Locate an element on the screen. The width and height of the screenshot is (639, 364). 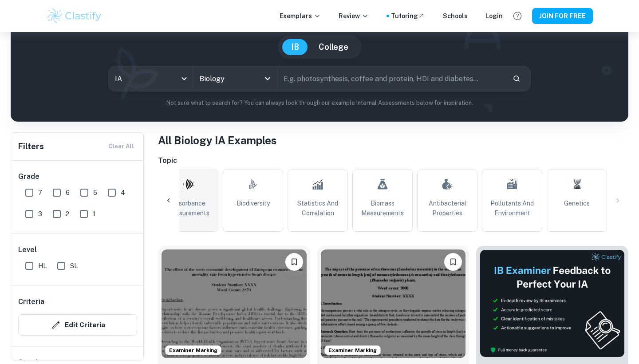
span: 3 is located at coordinates (40, 214).